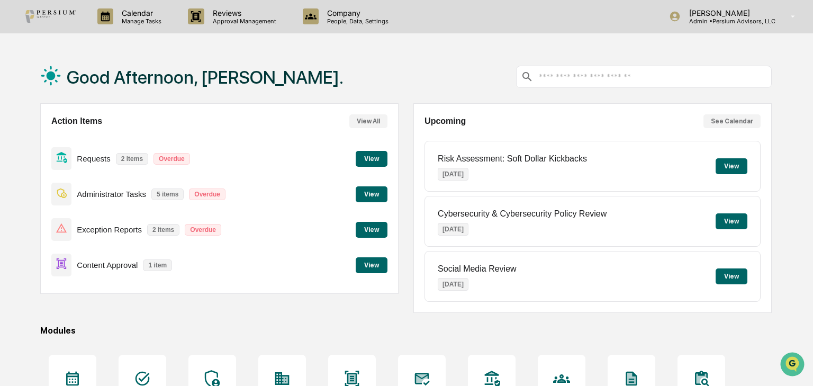 The width and height of the screenshot is (813, 386). I want to click on span: Data Lookup, so click(44, 159).